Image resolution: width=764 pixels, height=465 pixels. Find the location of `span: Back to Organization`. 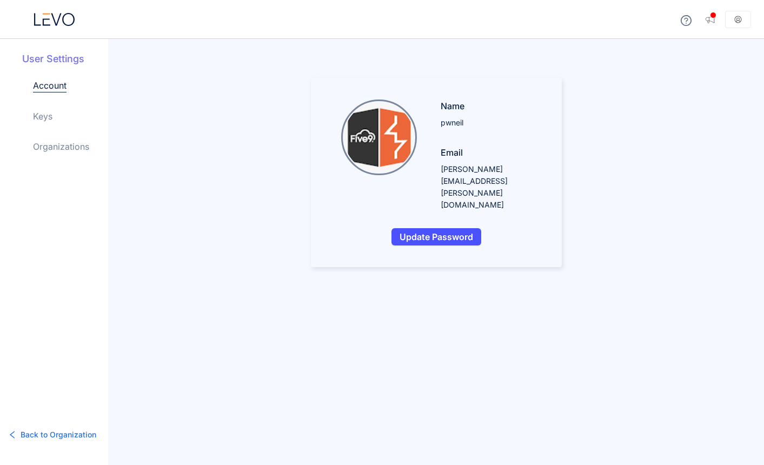

span: Back to Organization is located at coordinates (58, 435).